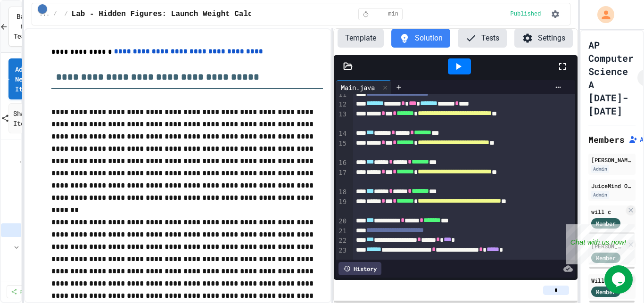 This screenshot has height=303, width=644. I want to click on div: 23, so click(342, 256).